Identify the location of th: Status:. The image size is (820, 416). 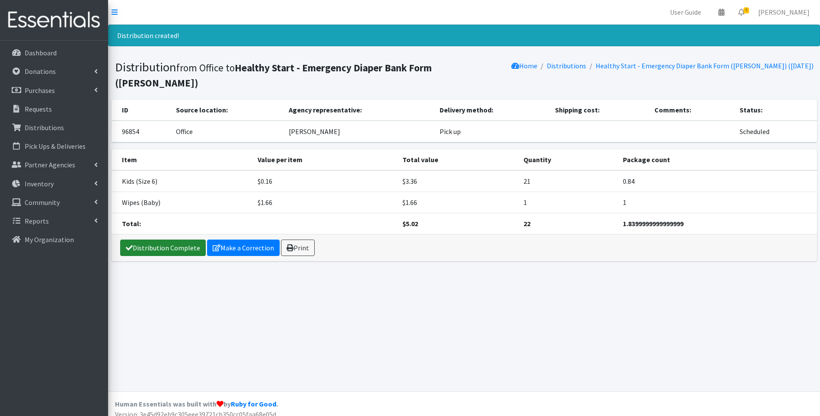
(775, 110).